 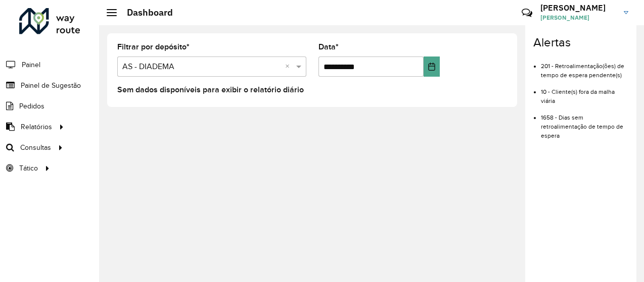 I want to click on h4: Alertas, so click(x=581, y=42).